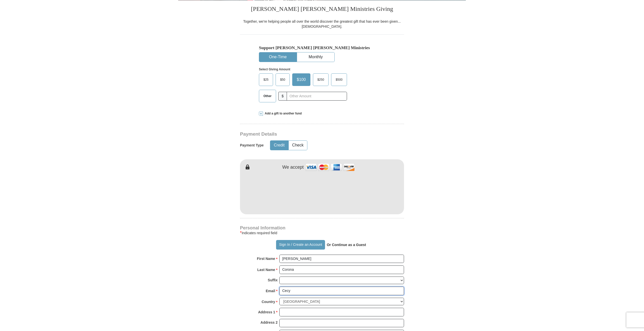 The width and height of the screenshot is (644, 331). Describe the element at coordinates (252, 145) in the screenshot. I see `h5: Payment Type` at that location.